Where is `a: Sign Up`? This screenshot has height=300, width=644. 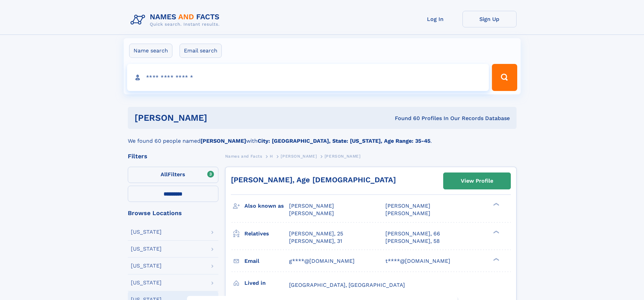
a: Sign Up is located at coordinates (490, 19).